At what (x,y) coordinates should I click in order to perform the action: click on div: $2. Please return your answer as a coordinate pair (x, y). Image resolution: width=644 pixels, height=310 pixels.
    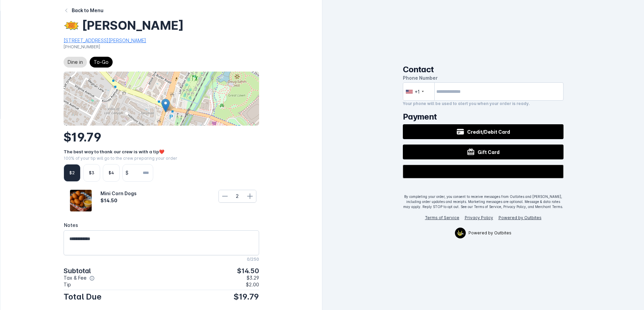
    Looking at the image, I should click on (72, 173).